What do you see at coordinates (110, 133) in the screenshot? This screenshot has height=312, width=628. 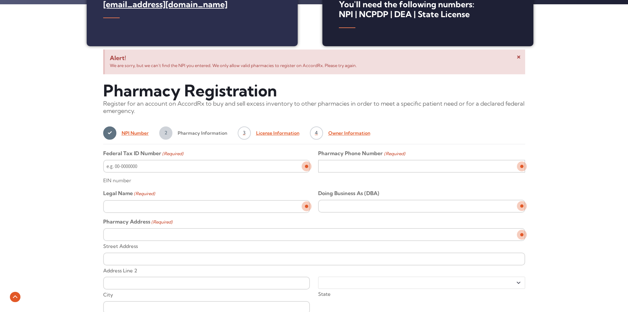 I see `span: 1` at bounding box center [110, 133].